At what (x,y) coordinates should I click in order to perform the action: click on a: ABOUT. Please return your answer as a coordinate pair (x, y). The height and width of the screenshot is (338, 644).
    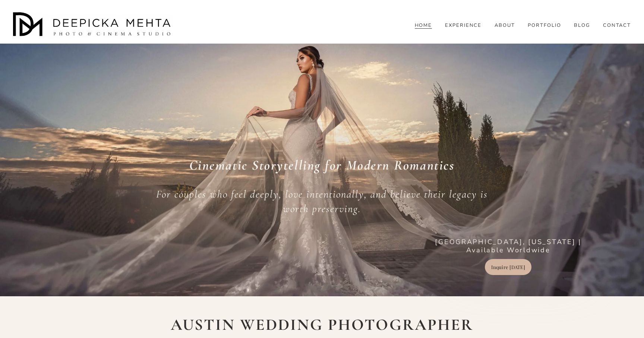
    Looking at the image, I should click on (505, 26).